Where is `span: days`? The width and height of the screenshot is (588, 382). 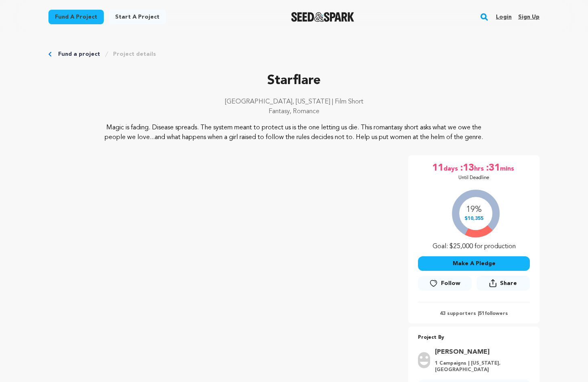 span: days is located at coordinates (451, 168).